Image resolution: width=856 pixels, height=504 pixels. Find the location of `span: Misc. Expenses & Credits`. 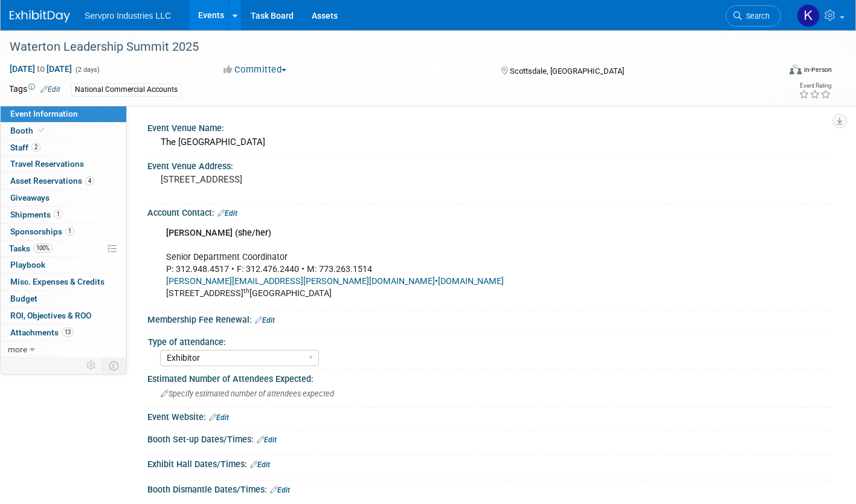

span: Misc. Expenses & Credits is located at coordinates (58, 282).